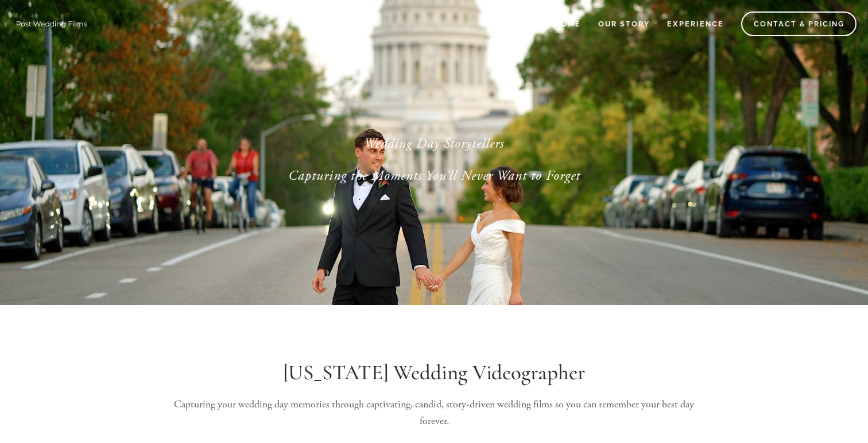 This screenshot has width=868, height=443. I want to click on p: Wedding Day Storytellers, so click(434, 144).